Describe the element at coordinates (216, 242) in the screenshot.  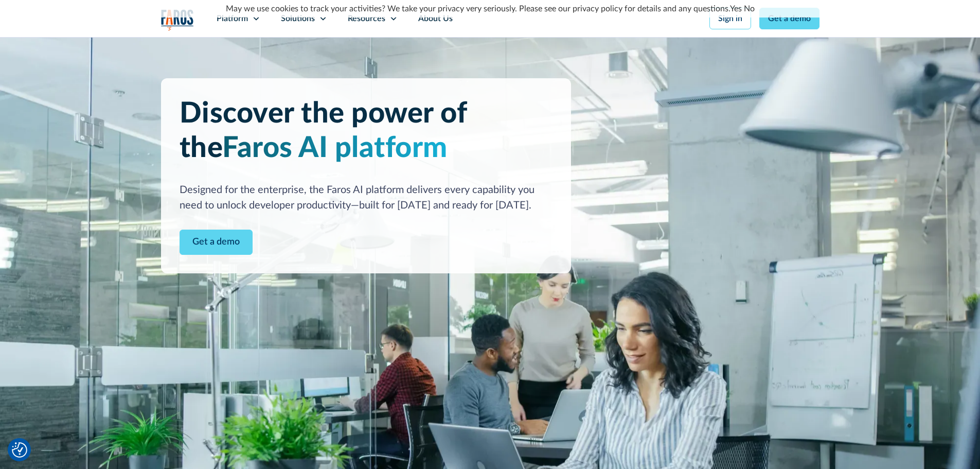
I see `a: Contact Modal` at that location.